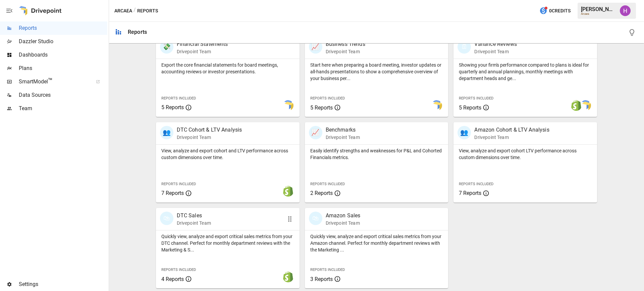  Describe the element at coordinates (555, 11) in the screenshot. I see `button: 0Credits` at that location.